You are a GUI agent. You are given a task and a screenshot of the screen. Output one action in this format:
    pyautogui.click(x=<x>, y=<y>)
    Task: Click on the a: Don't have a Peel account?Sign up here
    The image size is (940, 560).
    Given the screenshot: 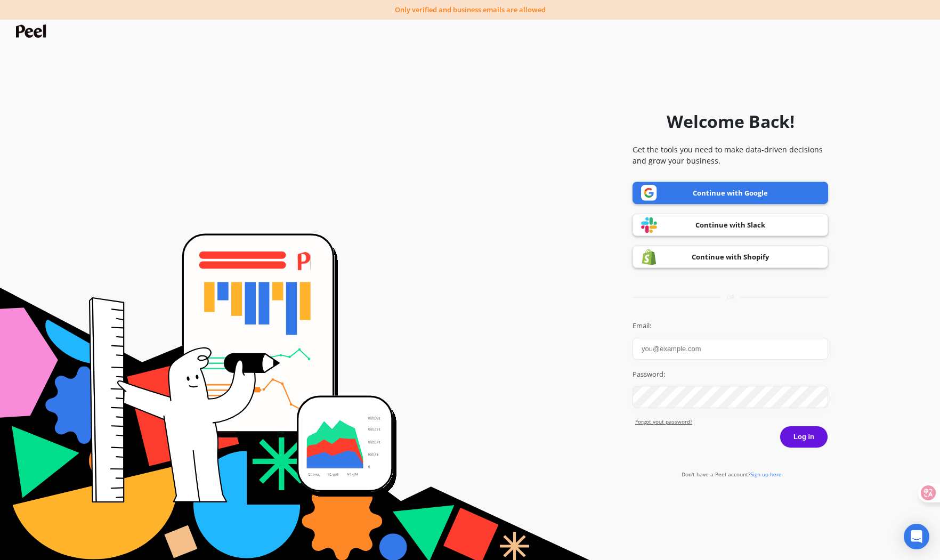 What is the action you would take?
    pyautogui.click(x=732, y=474)
    